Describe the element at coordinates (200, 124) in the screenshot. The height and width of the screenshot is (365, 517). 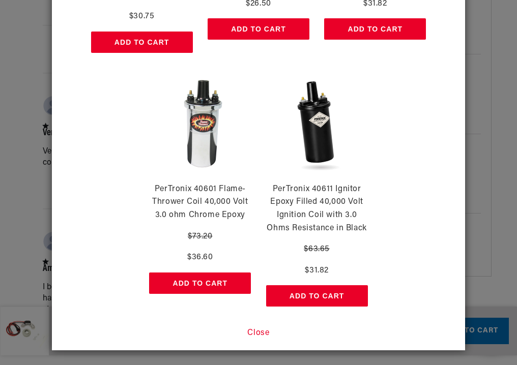
I see `img: PerTronix 40601 Flame-Thrower Coil 40,000 Volt 3.0 ohm Chrome Epoxy` at that location.